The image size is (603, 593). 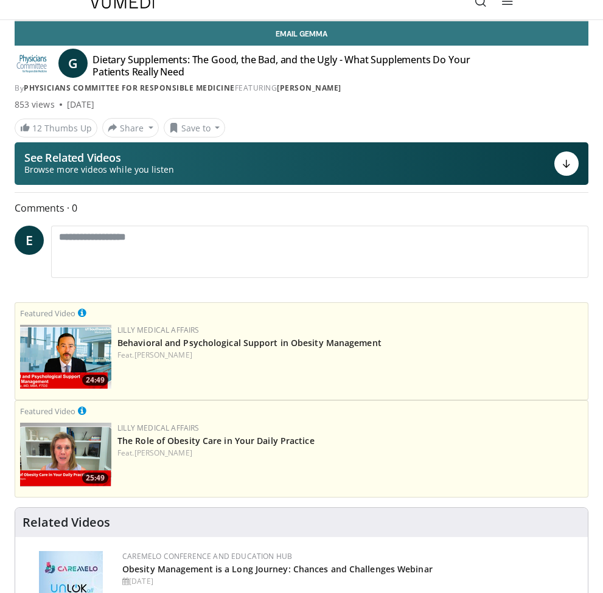 What do you see at coordinates (129, 88) in the screenshot?
I see `a: Physicians Committee for Responsible Medicine` at bounding box center [129, 88].